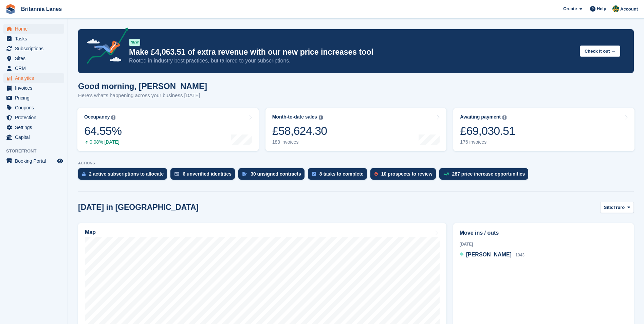  Describe the element at coordinates (35, 127) in the screenshot. I see `span: Settings` at that location.